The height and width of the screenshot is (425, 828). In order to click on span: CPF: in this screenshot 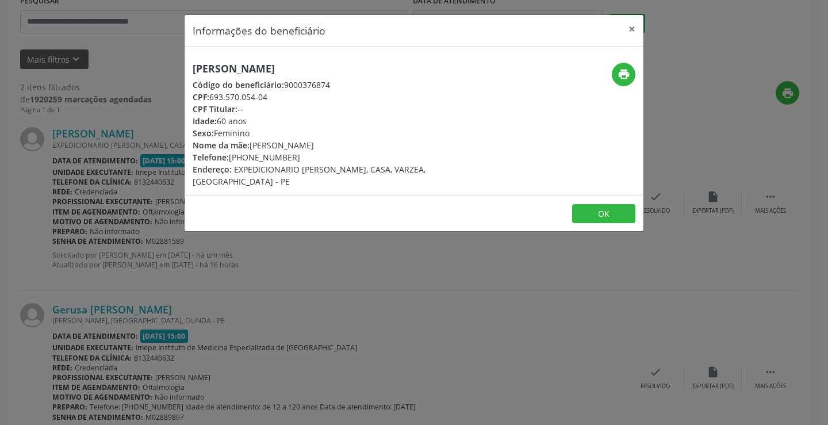, I will do `click(201, 97)`.